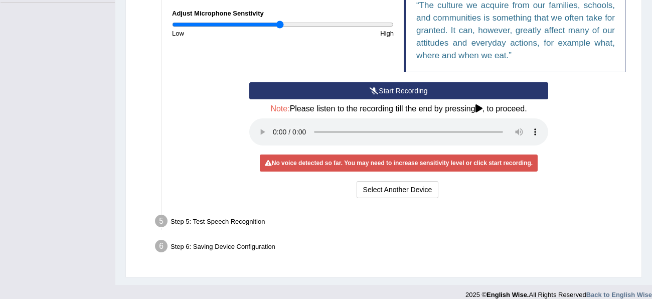  Describe the element at coordinates (394, 223) in the screenshot. I see `div: Step 5: Test Speech Recognition` at that location.